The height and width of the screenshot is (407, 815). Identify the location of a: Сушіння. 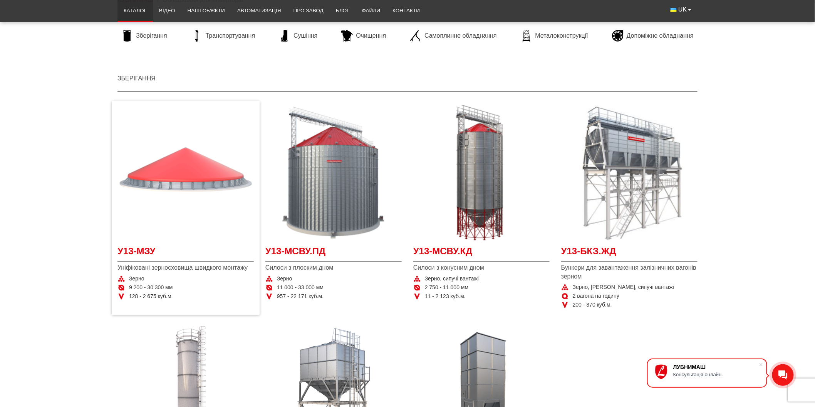
(298, 36).